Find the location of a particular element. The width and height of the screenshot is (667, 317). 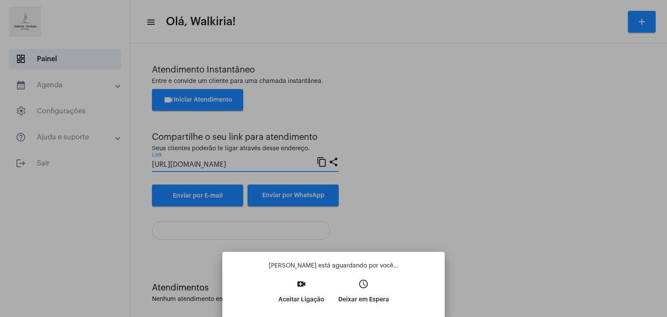

mat-icon: access_time is located at coordinates (364, 284).